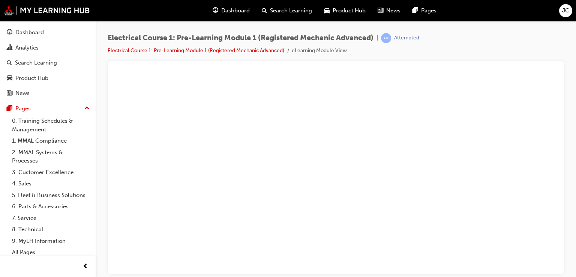 Image resolution: width=576 pixels, height=277 pixels. I want to click on a: Electrical Course 1: Pre-Learning Module 1 (Registered Mechanic Advanced), so click(196, 50).